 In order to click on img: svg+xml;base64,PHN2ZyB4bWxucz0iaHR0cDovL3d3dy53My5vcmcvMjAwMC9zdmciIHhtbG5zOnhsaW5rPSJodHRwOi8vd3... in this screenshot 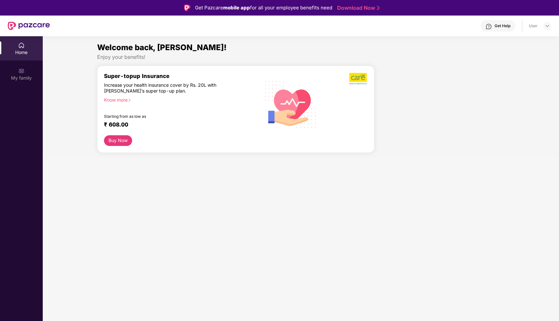, I will do `click(291, 104)`.